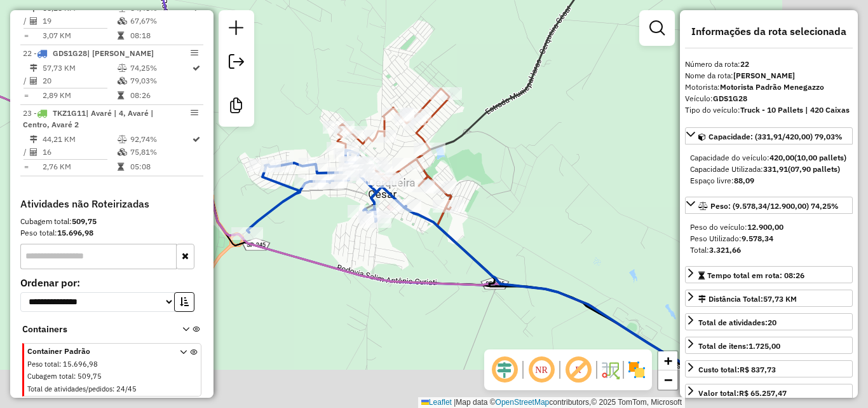 This screenshot has height=408, width=868. What do you see at coordinates (94, 329) in the screenshot?
I see `span: Containers` at bounding box center [94, 329].